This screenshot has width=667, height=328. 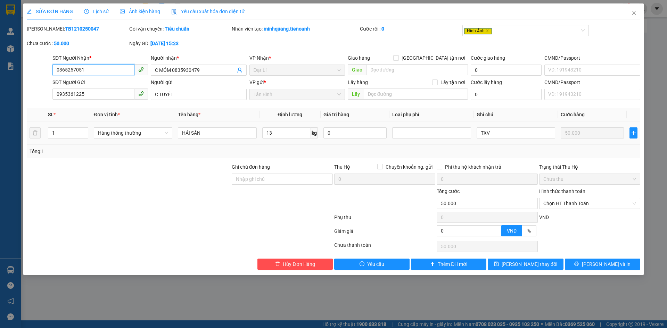 What do you see at coordinates (357, 70) in the screenshot?
I see `span: Giao` at bounding box center [357, 70].